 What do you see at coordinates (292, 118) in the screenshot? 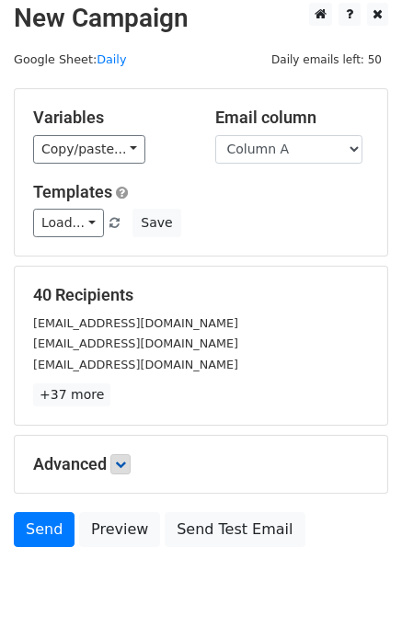
I see `h5: Email column` at bounding box center [292, 118].